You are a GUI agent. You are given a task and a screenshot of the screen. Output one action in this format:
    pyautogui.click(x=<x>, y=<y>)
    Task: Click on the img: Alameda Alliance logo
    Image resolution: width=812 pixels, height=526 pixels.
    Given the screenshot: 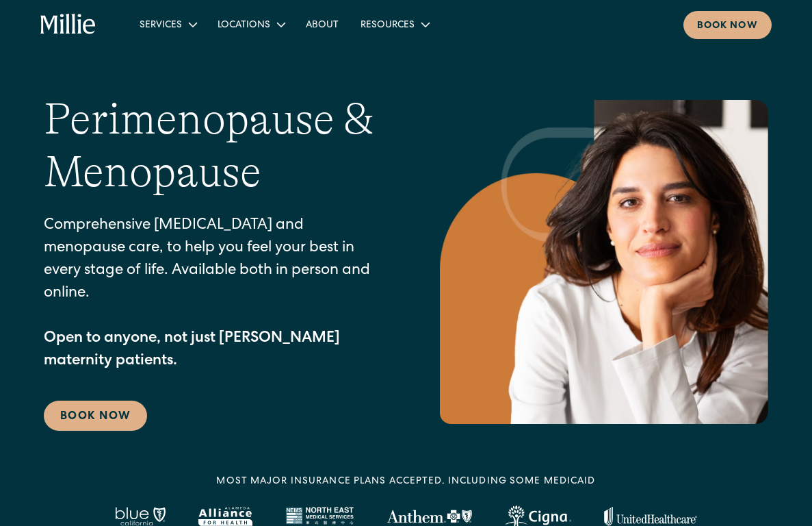 What is the action you would take?
    pyautogui.click(x=225, y=516)
    